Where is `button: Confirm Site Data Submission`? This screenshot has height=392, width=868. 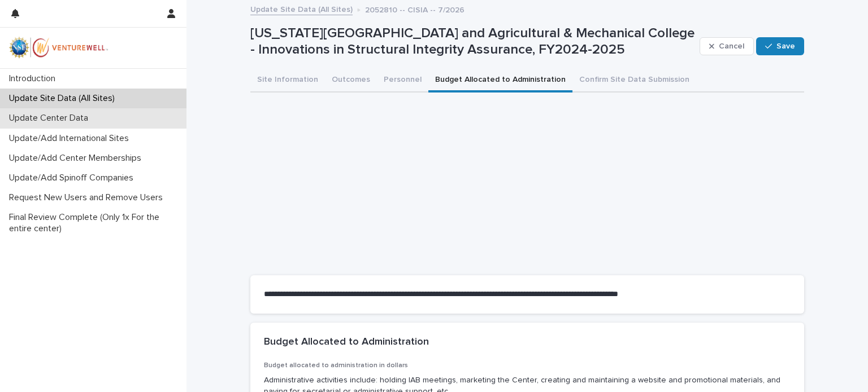 button: Confirm Site Data Submission is located at coordinates (634, 81).